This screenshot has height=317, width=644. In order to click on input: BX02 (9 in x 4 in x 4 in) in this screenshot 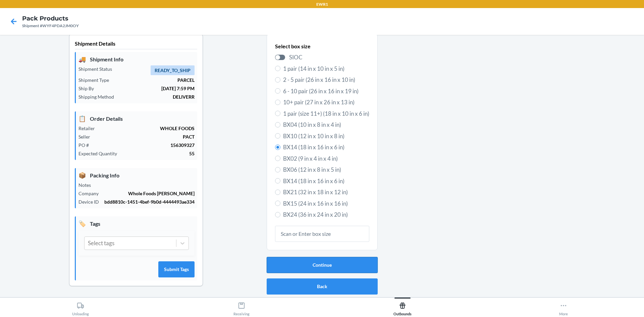, I will do `click(278, 158)`.